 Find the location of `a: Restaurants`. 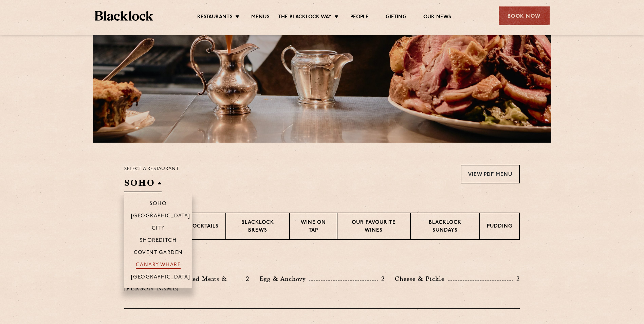

a: Restaurants is located at coordinates (215, 18).